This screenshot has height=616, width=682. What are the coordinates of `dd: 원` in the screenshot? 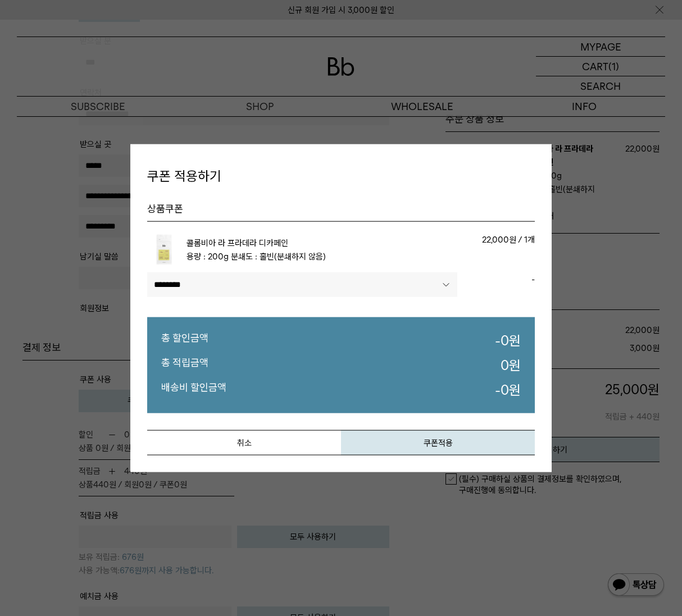 It's located at (510, 366).